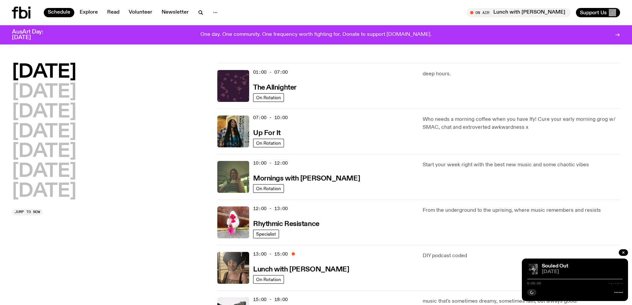 Image resolution: width=632 pixels, height=305 pixels. What do you see at coordinates (521, 165) in the screenshot?
I see `p: Start your week right with the best new music and some chaotic vibes` at bounding box center [521, 165].